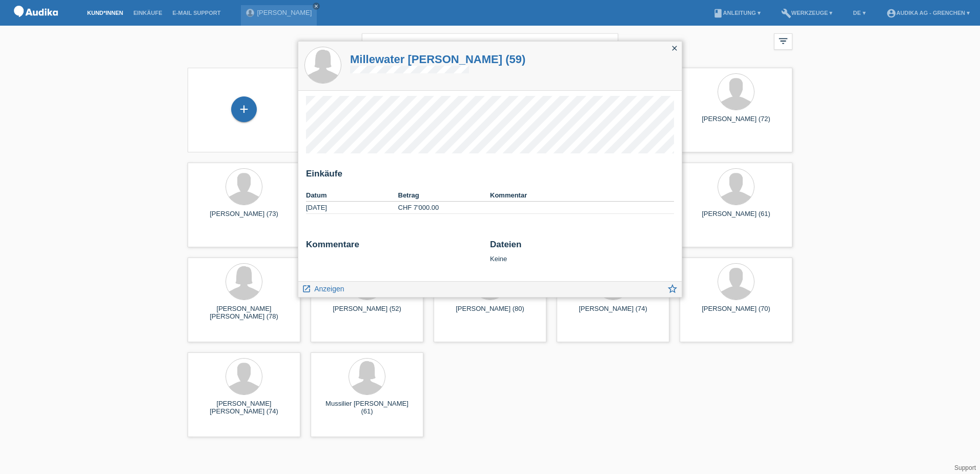 The height and width of the screenshot is (474, 980). What do you see at coordinates (859, 13) in the screenshot?
I see `a: DE ▾` at bounding box center [859, 13].